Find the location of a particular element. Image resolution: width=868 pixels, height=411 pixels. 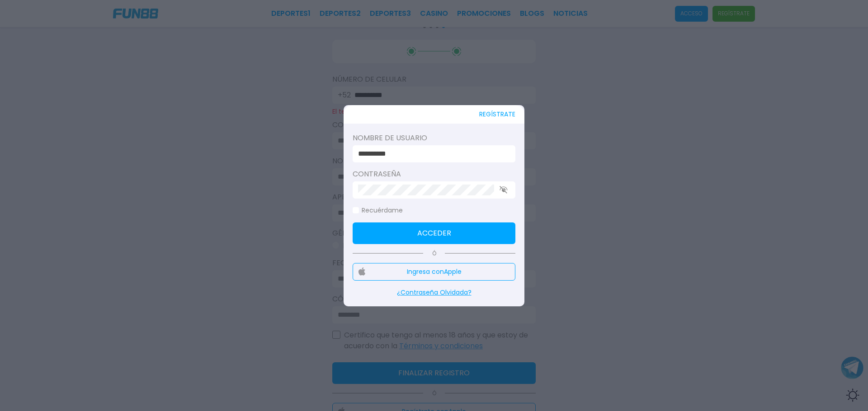

button: REGÍSTRATE is located at coordinates (498, 114).